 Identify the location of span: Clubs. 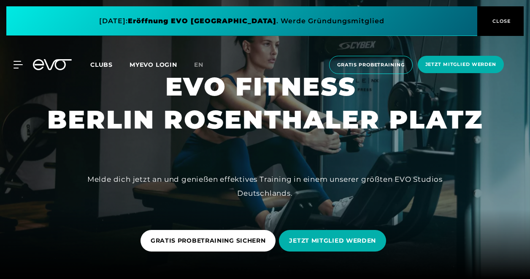
(101, 65).